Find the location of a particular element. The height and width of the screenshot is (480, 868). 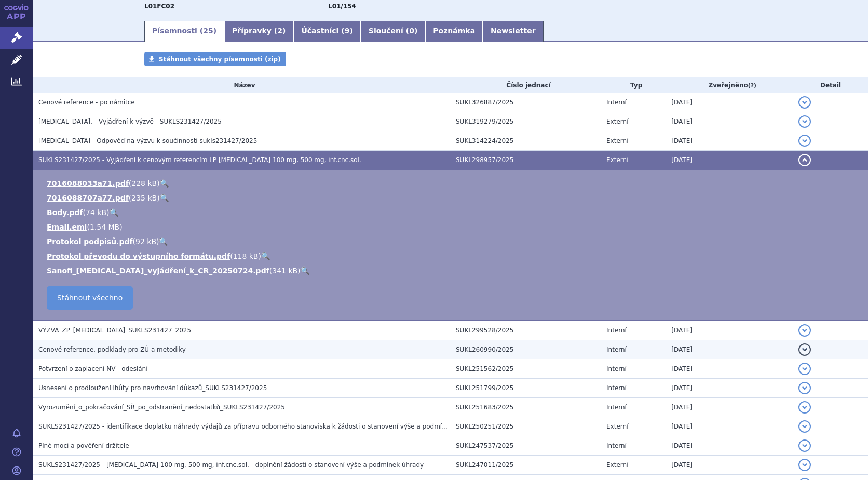

td: SUKL299528/2025 is located at coordinates (526, 331).